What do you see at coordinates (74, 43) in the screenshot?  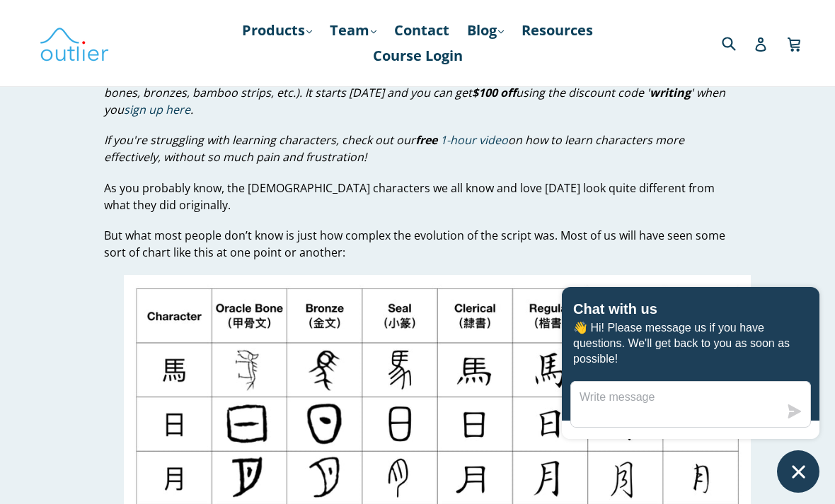 I see `img: Outlier Linguistics` at bounding box center [74, 43].